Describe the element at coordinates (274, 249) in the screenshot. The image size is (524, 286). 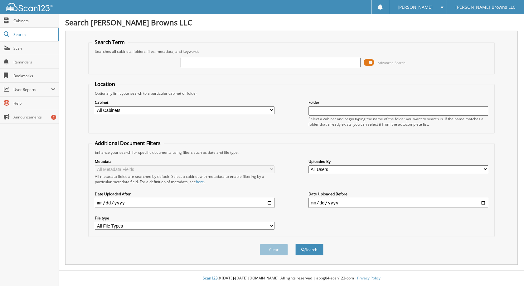
I see `button: Clear` at that location.